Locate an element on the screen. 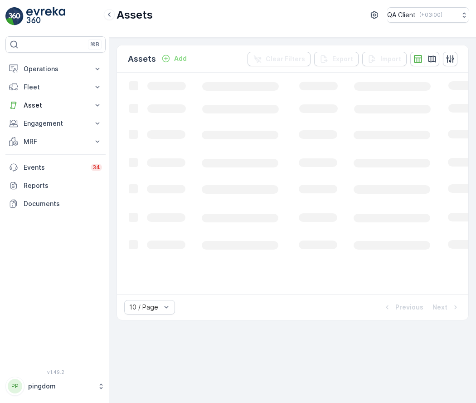  button: PPpingdom is located at coordinates (55, 386).